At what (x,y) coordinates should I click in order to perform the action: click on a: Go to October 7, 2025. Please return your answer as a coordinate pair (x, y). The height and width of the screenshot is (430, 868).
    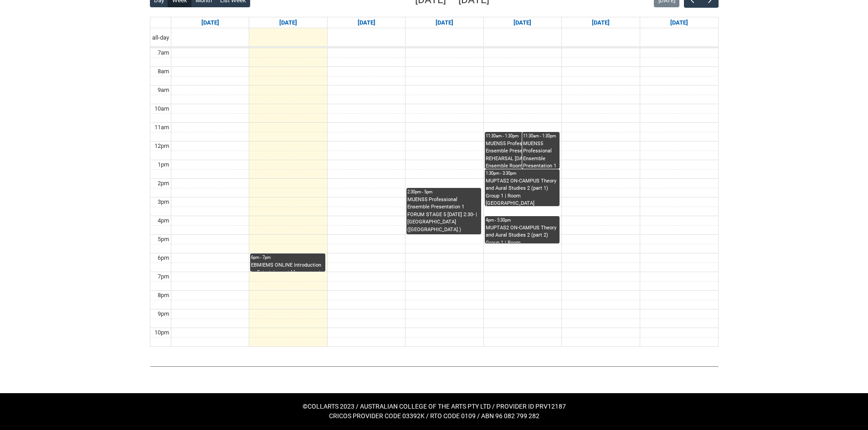
    Looking at the image, I should click on (366, 23).